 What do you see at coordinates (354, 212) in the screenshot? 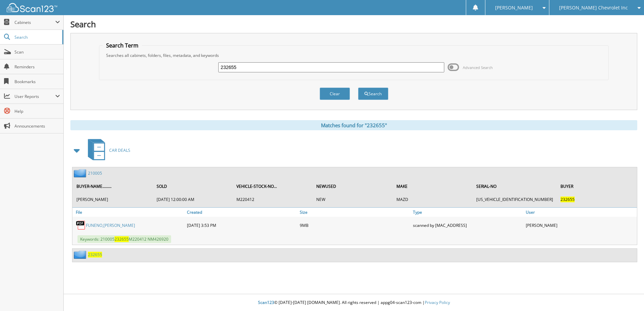
I see `a: Size` at bounding box center [354, 212].